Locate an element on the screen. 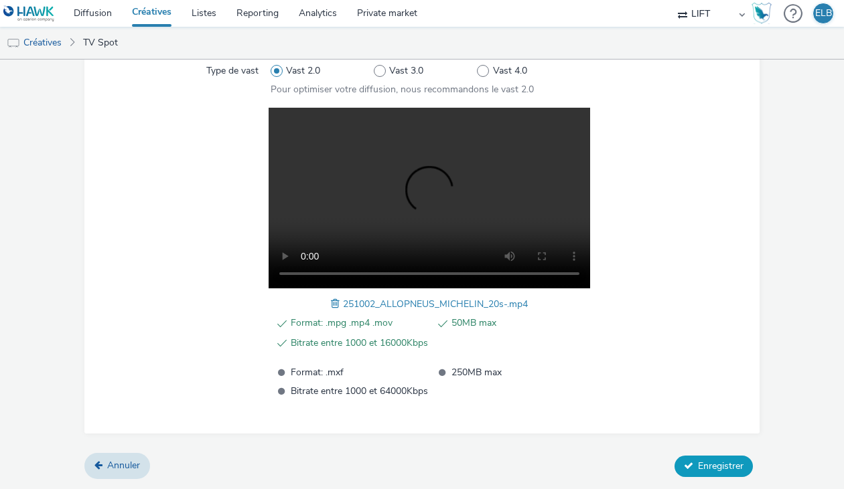 This screenshot has width=844, height=489. span: Enregistrer is located at coordinates (720, 466).